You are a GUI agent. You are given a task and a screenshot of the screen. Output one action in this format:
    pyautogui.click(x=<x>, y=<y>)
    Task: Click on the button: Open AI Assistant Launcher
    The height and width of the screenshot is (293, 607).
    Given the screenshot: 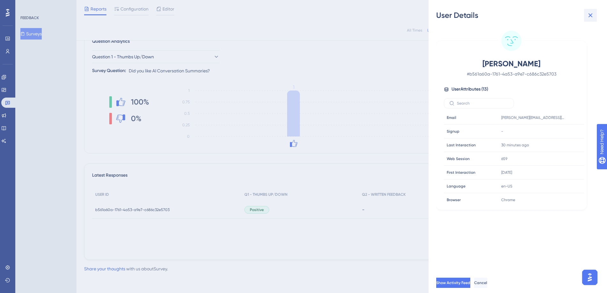 What is the action you would take?
    pyautogui.click(x=10, y=10)
    